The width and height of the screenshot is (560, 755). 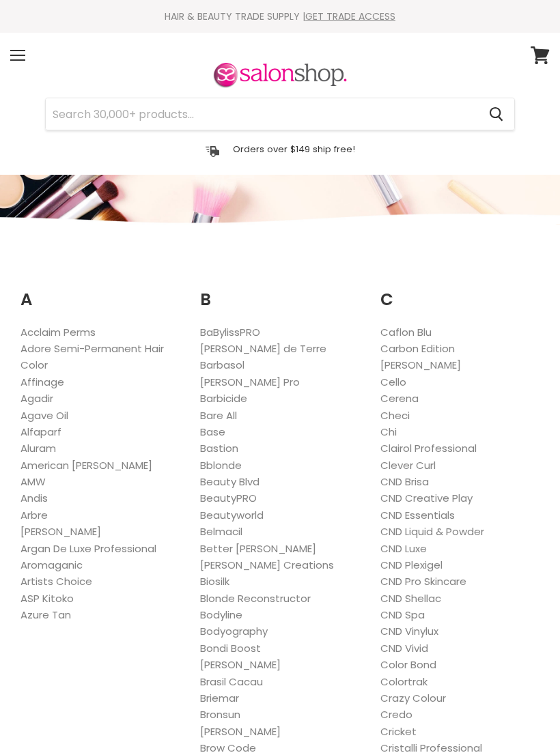 I want to click on a: CND Vivid, so click(x=404, y=648).